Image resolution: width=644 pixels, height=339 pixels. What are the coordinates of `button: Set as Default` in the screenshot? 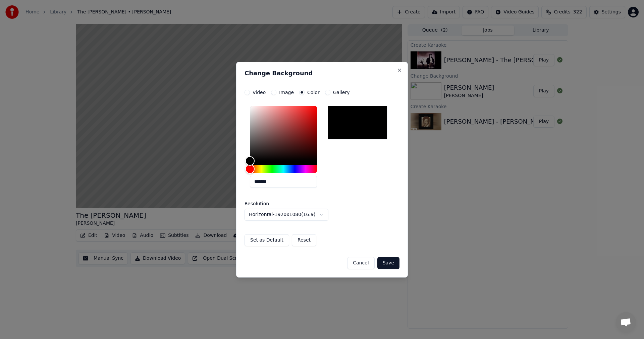 It's located at (267, 240).